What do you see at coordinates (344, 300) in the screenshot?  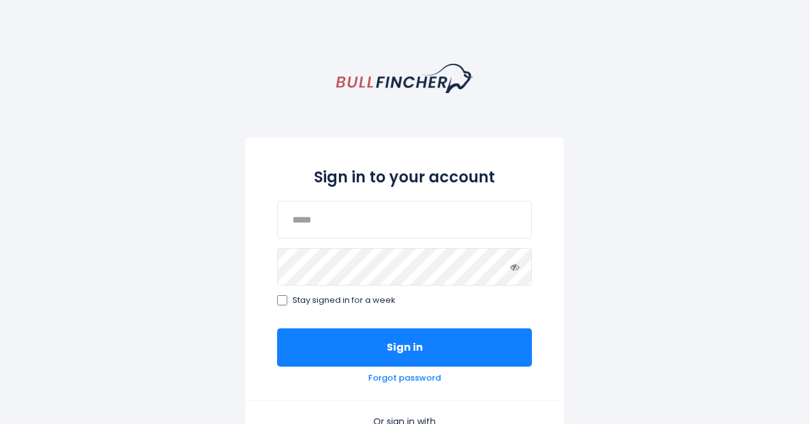 I see `span: Stay signed in for a week` at bounding box center [344, 300].